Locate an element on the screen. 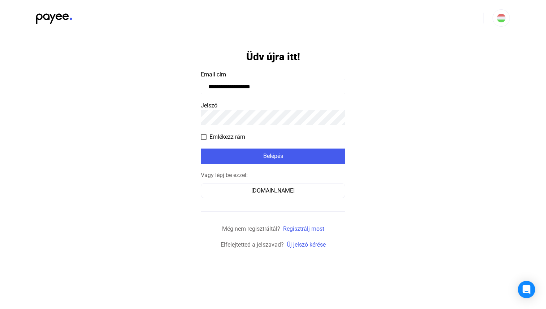 The width and height of the screenshot is (546, 309). button: Belépés is located at coordinates (273, 156).